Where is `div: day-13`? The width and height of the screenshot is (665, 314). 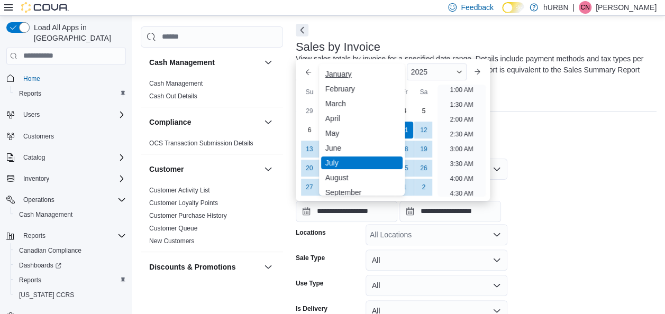 div: day-13 is located at coordinates (310, 149).